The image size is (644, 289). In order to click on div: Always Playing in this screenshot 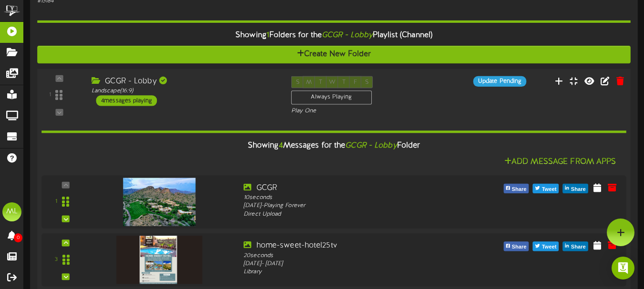, I will do `click(331, 97)`.